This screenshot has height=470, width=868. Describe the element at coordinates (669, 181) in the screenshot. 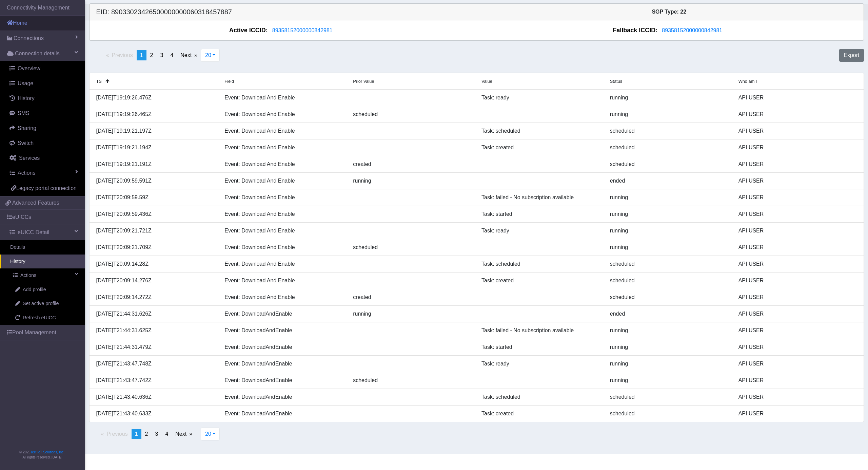

I see `div: ended` at that location.